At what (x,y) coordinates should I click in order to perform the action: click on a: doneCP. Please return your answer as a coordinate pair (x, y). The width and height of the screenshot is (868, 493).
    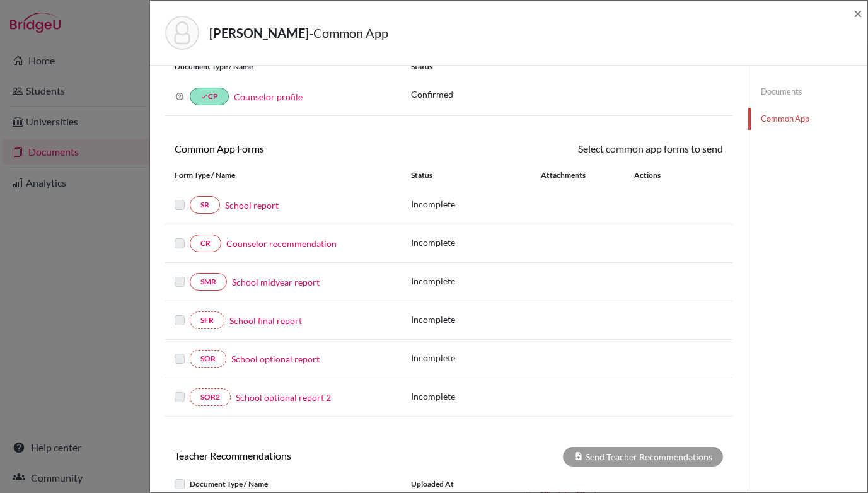
    Looking at the image, I should click on (209, 97).